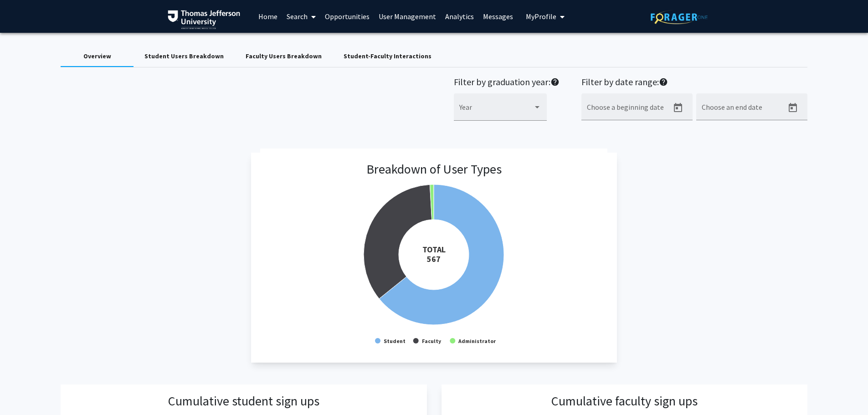 The width and height of the screenshot is (868, 415). I want to click on a: Search, so click(302, 16).